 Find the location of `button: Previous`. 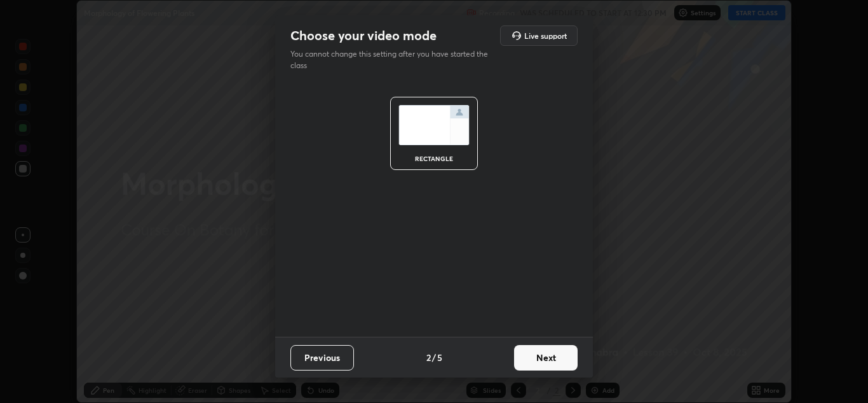

button: Previous is located at coordinates (322, 358).